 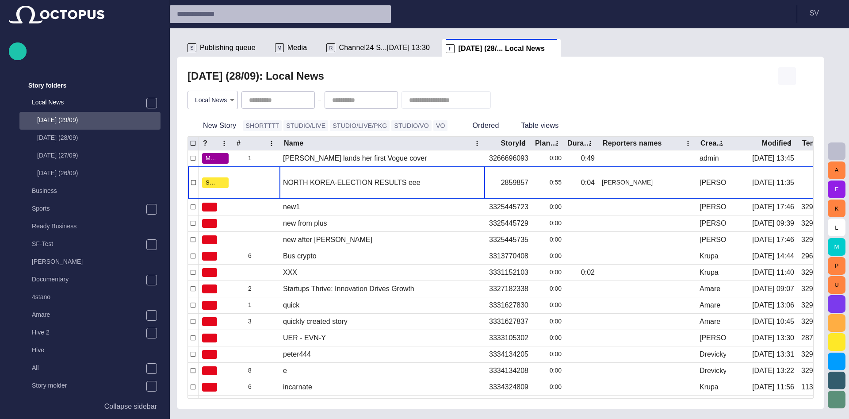 What do you see at coordinates (228, 48) in the screenshot?
I see `span: Publishing queue` at bounding box center [228, 48].